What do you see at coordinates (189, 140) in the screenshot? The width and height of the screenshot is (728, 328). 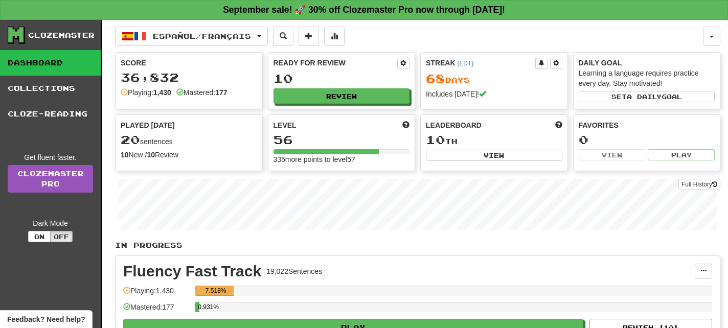 I see `div: sentences` at bounding box center [189, 140].